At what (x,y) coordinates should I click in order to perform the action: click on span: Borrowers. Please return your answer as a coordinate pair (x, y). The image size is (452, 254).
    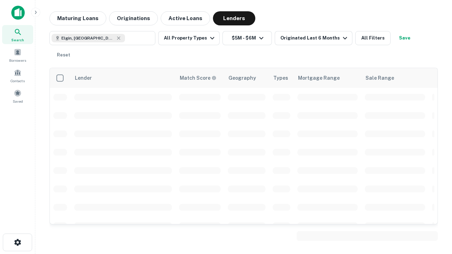
    Looking at the image, I should click on (18, 60).